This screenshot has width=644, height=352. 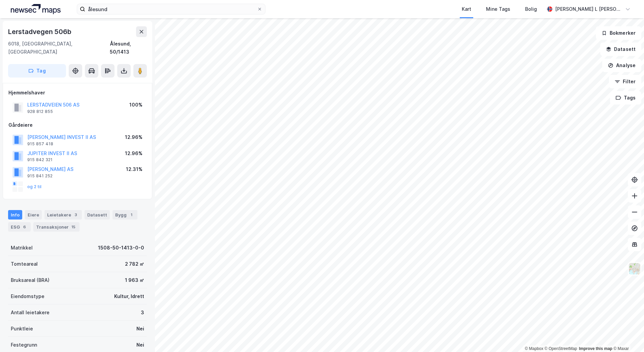 What do you see at coordinates (121, 248) in the screenshot?
I see `div: 1508-50-1413-0-0` at bounding box center [121, 248].